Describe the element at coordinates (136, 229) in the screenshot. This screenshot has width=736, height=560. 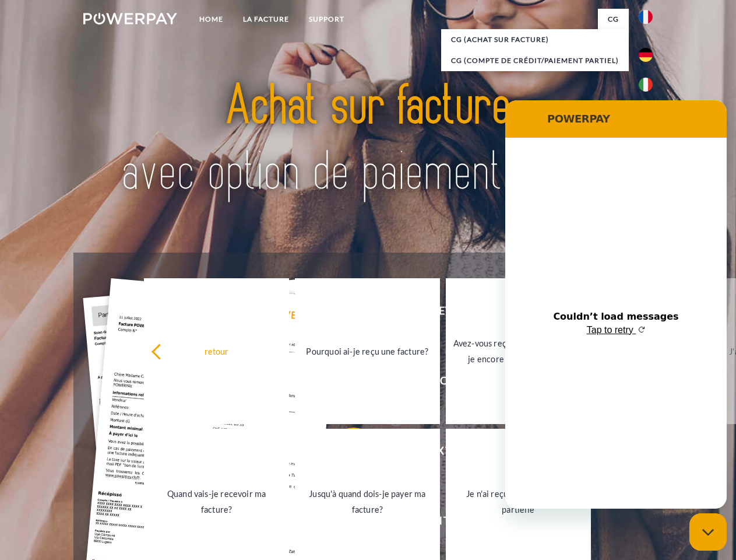
I see `img: svg+xml;base64,PHN2ZyB4bWxucz0iaHR0cDovL3d3dy53My5vcmcvMjAwMC9zdmciIHdpZHRoPSIxMiIgaGVpZ2h0PSIxMi...` at that location.